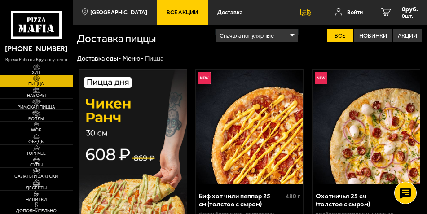 The height and width of the screenshot is (214, 427). What do you see at coordinates (133, 58) in the screenshot?
I see `a: Меню-` at bounding box center [133, 58].